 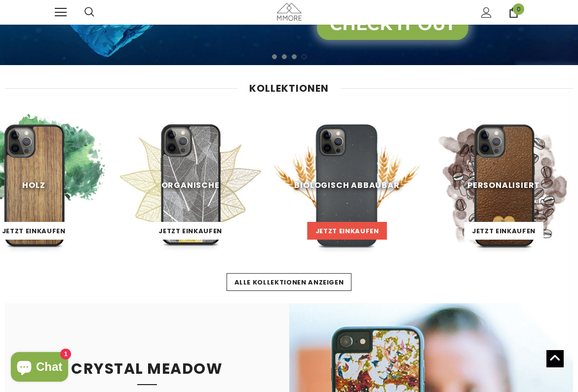 I want to click on button: 4, so click(x=304, y=57).